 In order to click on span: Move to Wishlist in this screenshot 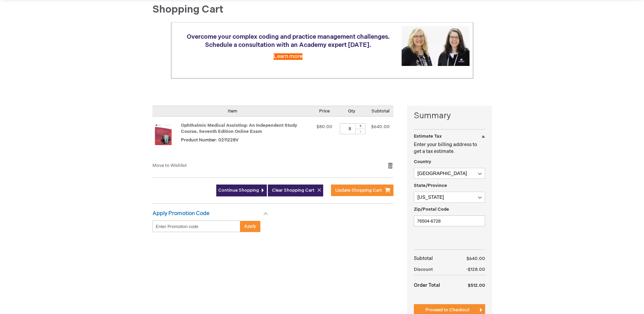, I will do `click(169, 166)`.